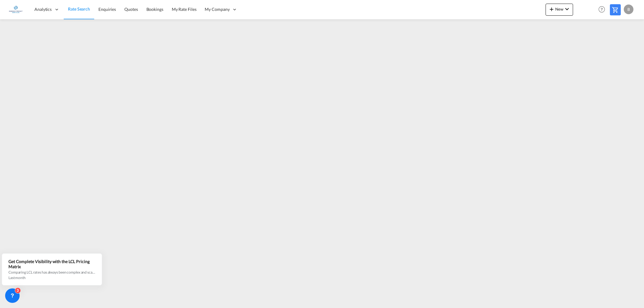 This screenshot has height=308, width=644. I want to click on span: Enquiries, so click(107, 9).